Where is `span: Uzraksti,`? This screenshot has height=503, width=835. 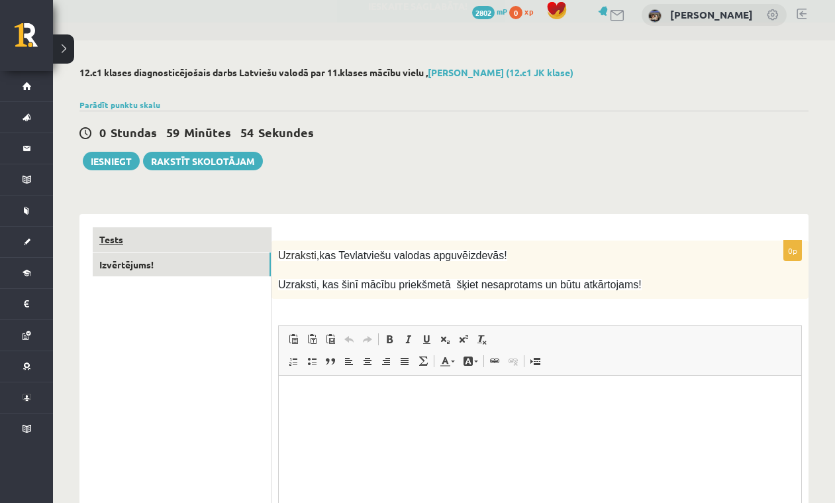
span: Uzraksti, is located at coordinates (299, 255).